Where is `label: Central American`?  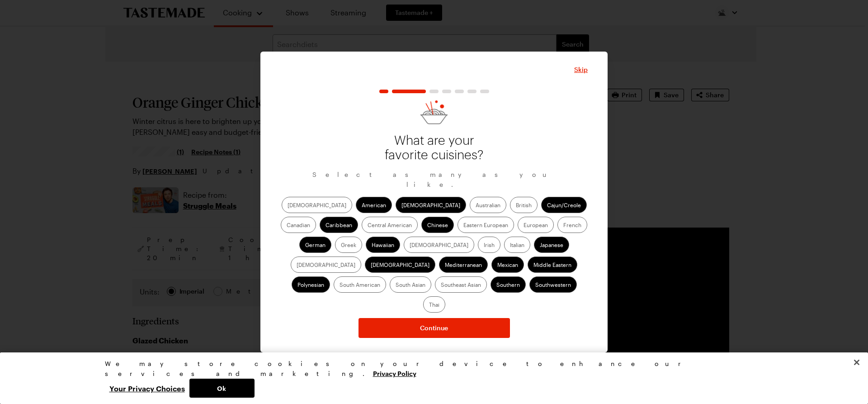 label: Central American is located at coordinates (390, 225).